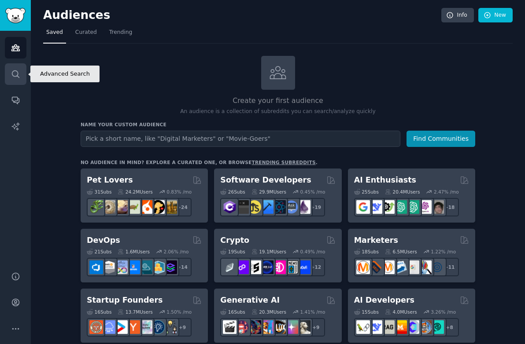 Image resolution: width=525 pixels, height=344 pixels. What do you see at coordinates (303, 327) in the screenshot?
I see `img: DreamBooth` at bounding box center [303, 327].